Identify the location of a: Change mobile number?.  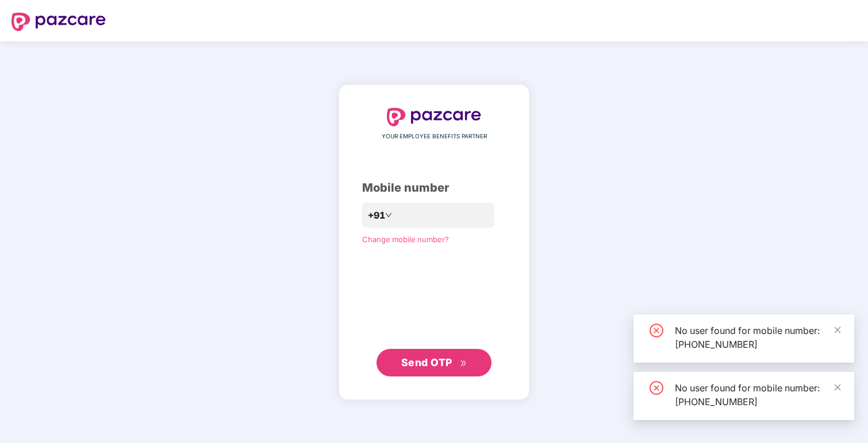
(405, 240).